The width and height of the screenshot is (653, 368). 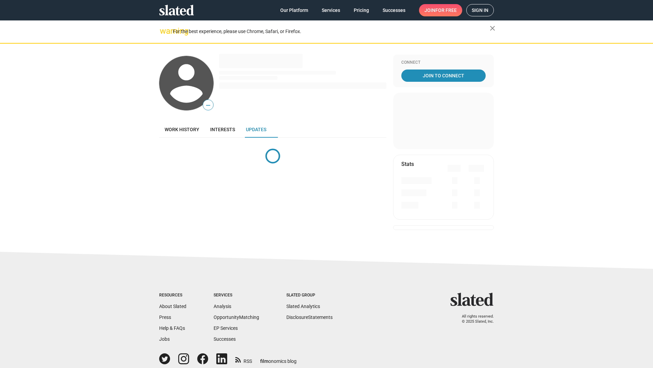 I want to click on a: filmonomics blog, so click(x=278, y=358).